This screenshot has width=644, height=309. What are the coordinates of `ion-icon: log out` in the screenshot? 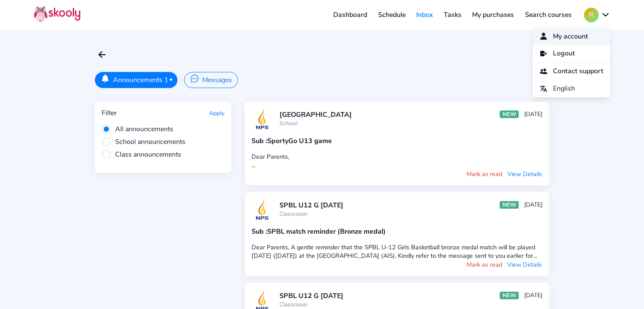 It's located at (544, 54).